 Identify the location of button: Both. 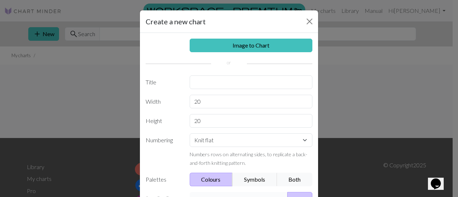
(295, 180).